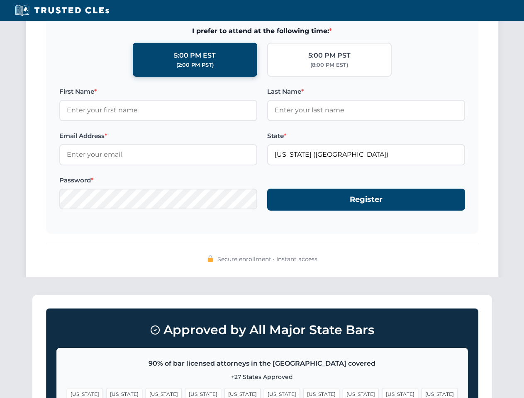 Image resolution: width=524 pixels, height=398 pixels. I want to click on div: (2:00 PM PST), so click(195, 65).